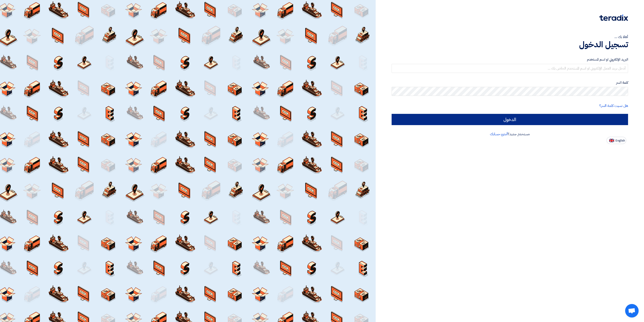 The height and width of the screenshot is (322, 644). I want to click on a: Open chat, so click(632, 311).